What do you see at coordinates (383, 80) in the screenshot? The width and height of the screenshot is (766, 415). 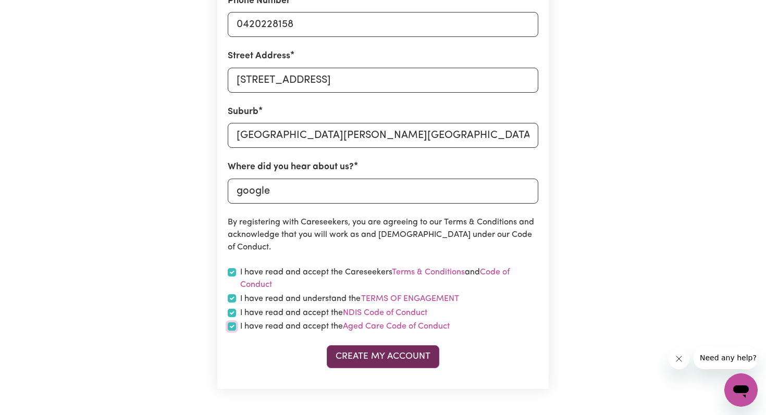 I see `input: e.g. 221B Victoria St` at bounding box center [383, 80].